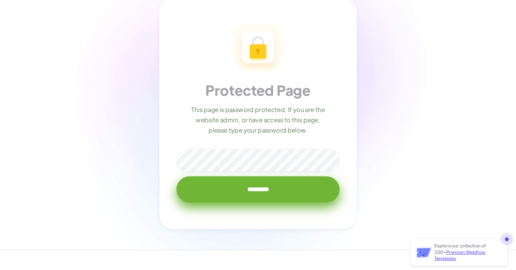 This screenshot has height=270, width=516. Describe the element at coordinates (467, 252) in the screenshot. I see `p: Explore our collection of 200+` at that location.